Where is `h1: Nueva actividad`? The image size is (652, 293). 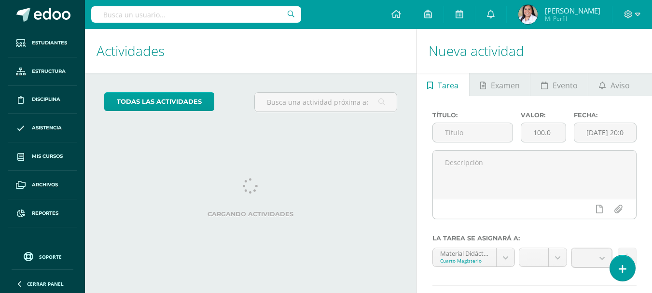 h1: Nueva actividad is located at coordinates (534, 51).